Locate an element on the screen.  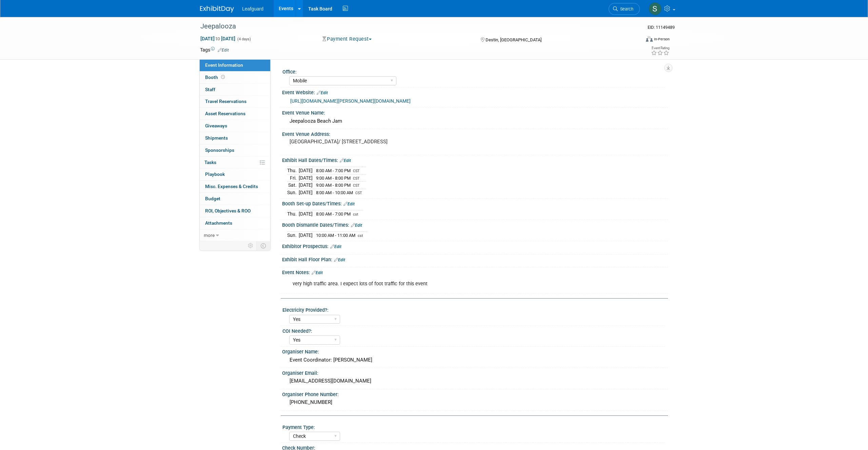
a: Attachments is located at coordinates (235, 223).